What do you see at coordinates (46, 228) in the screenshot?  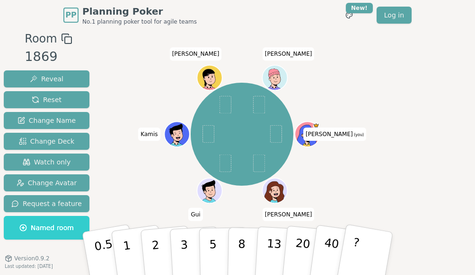 I see `span: Named room` at bounding box center [46, 228].